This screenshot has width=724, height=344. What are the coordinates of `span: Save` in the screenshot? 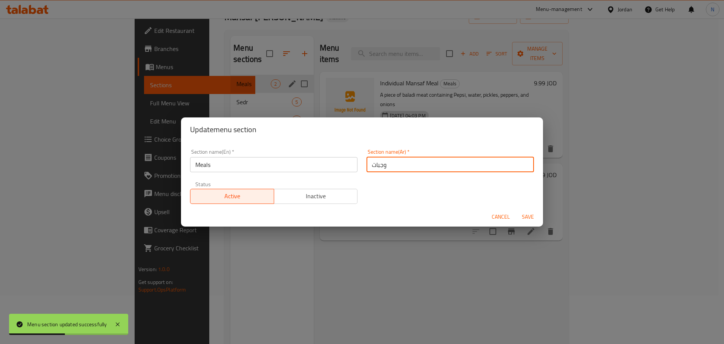 It's located at (528, 216).